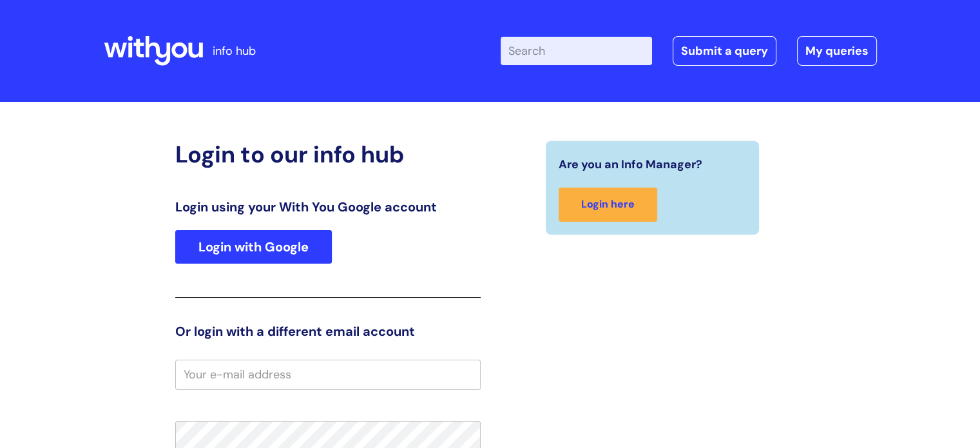 This screenshot has width=980, height=448. Describe the element at coordinates (328, 375) in the screenshot. I see `input: Your e-mail address` at that location.